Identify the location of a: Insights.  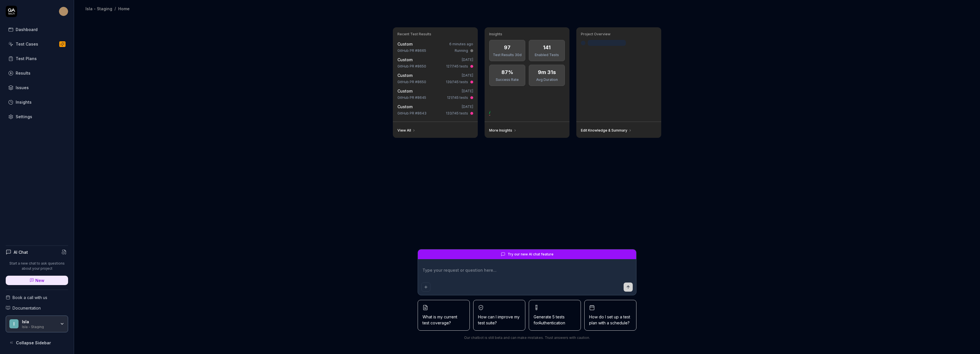
(37, 102).